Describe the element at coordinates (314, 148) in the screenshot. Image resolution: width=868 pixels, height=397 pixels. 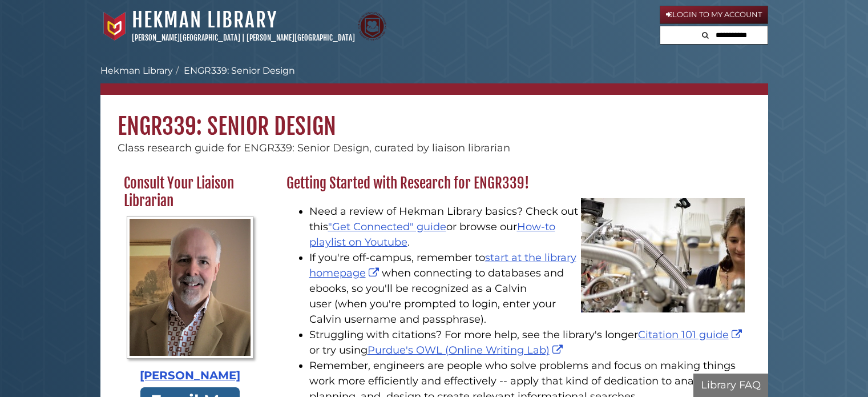
I see `span: Class research guide for ENGR339: Senior Design, curated by liaison librarian` at that location.